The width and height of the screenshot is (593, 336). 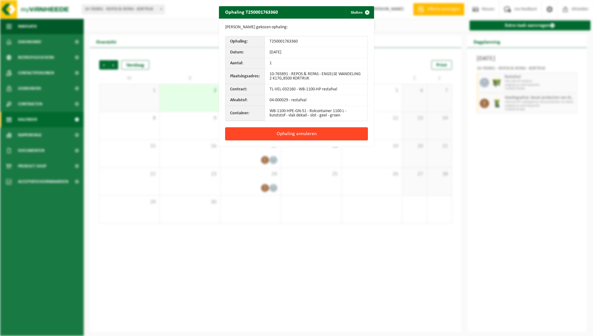 What do you see at coordinates (245, 113) in the screenshot?
I see `th: Container:` at bounding box center [245, 113].